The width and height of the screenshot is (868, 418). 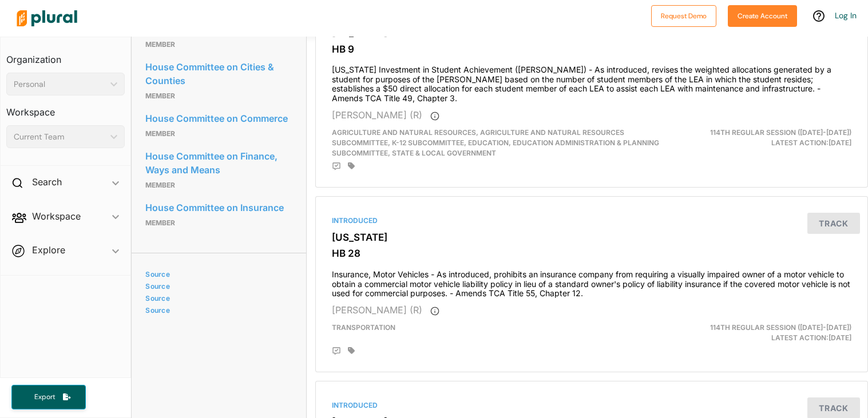 I want to click on h3: Workspace, so click(x=65, y=108).